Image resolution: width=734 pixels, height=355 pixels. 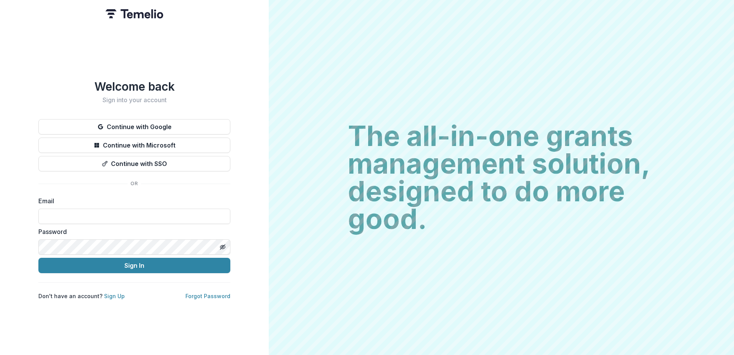 I want to click on button: Sign In, so click(x=134, y=265).